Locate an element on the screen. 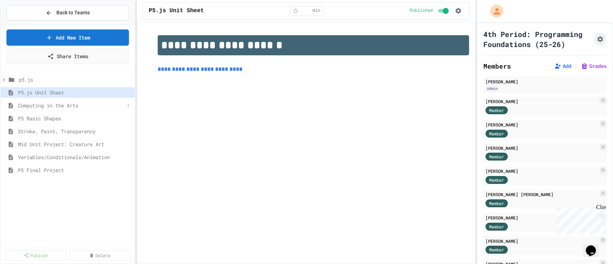 This screenshot has height=264, width=613. a: Delete is located at coordinates (100, 255).